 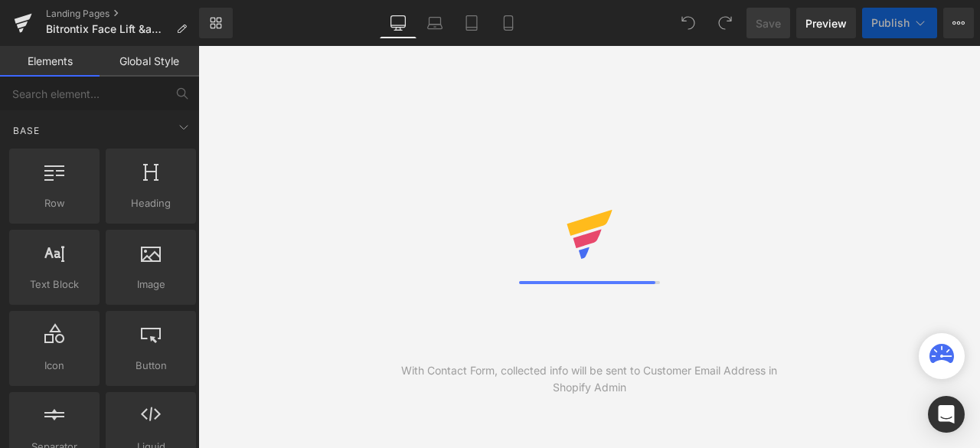 I want to click on div: With Contact Form, collected info will be sent to Customer Email Address in Shopify Admin, so click(x=588, y=379).